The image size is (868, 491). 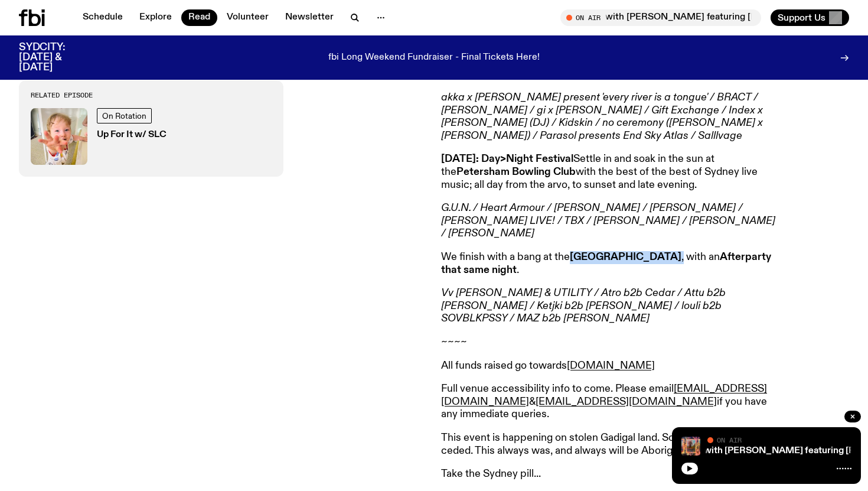 What do you see at coordinates (151, 94) in the screenshot?
I see `h3: Related Episode` at bounding box center [151, 94].